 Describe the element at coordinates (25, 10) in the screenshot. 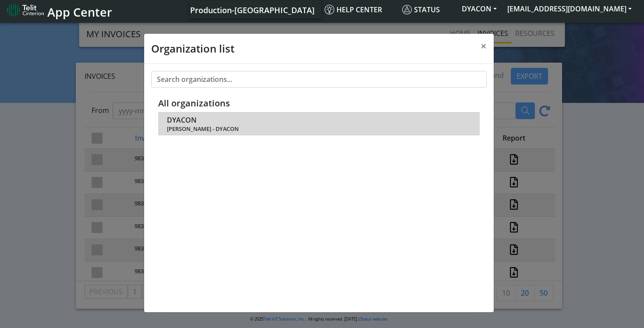

I see `img: logo-telit-cinterion-gw-new.png` at that location.